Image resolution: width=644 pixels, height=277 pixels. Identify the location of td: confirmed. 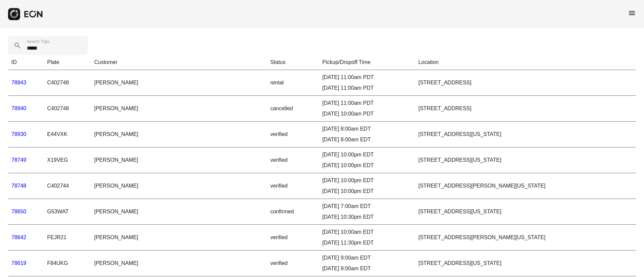
(293, 212).